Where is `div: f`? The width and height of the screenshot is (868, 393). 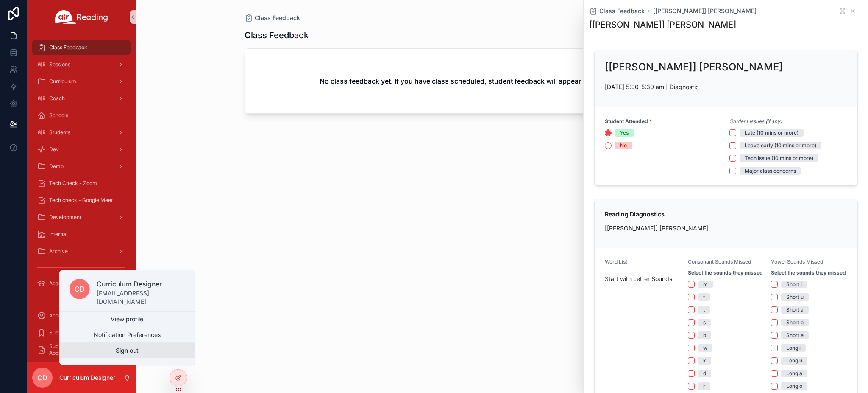 div: f is located at coordinates (704, 297).